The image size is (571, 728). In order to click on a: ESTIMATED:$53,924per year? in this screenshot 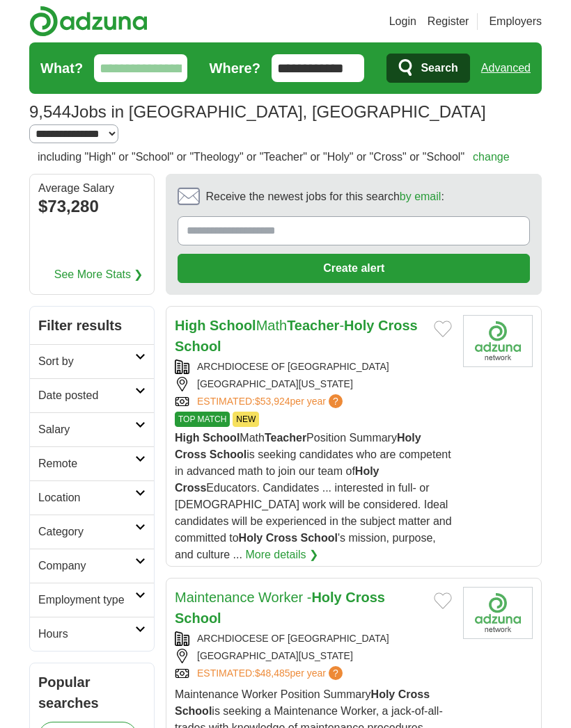, I will do `click(271, 402)`.